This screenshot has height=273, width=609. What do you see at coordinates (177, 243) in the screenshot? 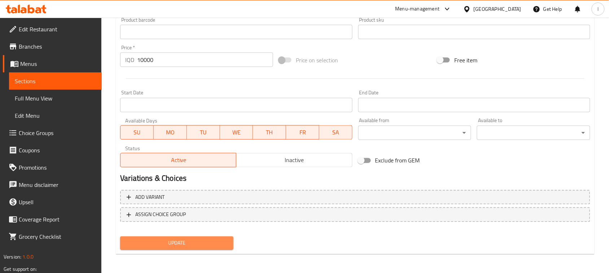
I see `button: Update` at bounding box center [177, 243].